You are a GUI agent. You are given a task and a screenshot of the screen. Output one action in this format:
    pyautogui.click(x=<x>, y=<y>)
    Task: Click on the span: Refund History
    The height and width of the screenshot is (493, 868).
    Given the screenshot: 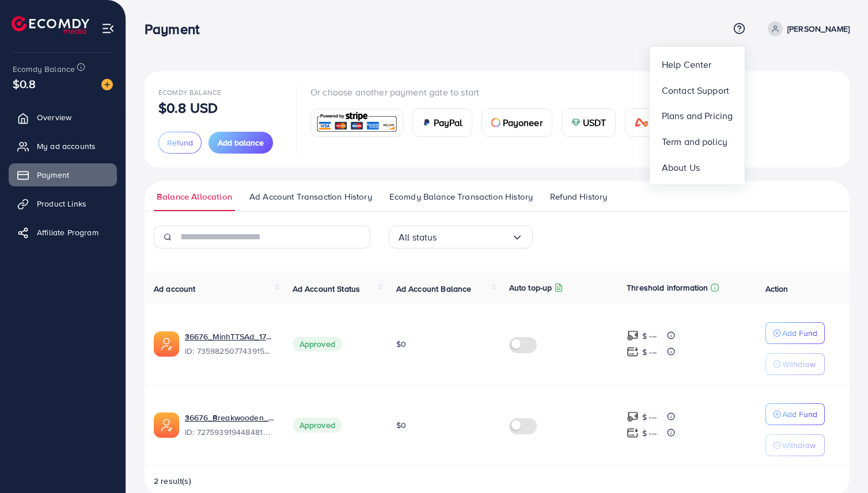 What is the action you would take?
    pyautogui.click(x=578, y=197)
    